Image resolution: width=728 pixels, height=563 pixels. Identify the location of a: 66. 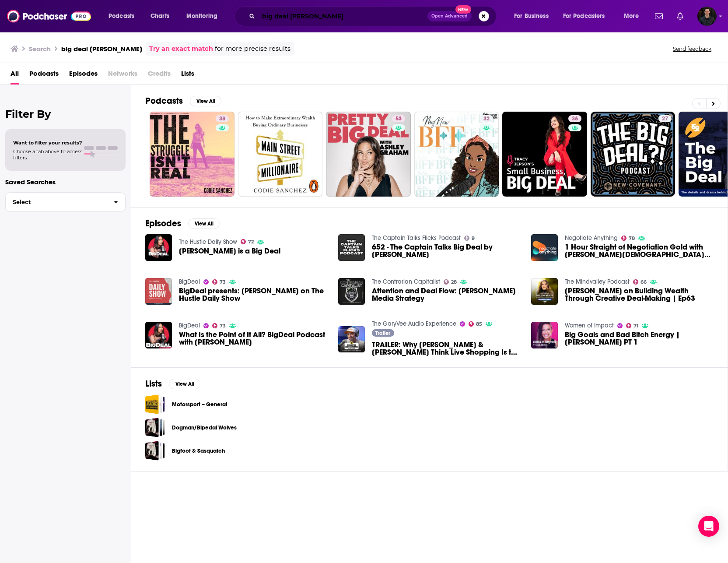
(640, 282).